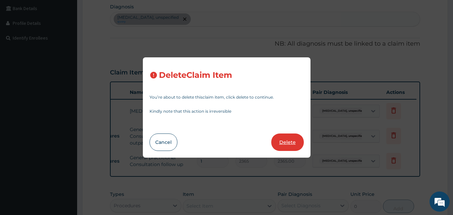 This screenshot has width=453, height=215. Describe the element at coordinates (163, 142) in the screenshot. I see `button: Cancel` at that location.